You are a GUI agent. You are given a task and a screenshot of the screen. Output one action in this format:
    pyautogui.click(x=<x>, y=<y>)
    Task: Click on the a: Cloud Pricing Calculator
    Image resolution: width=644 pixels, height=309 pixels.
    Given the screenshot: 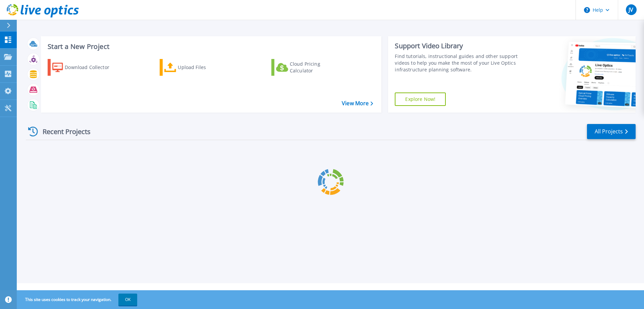 What is the action you would take?
    pyautogui.click(x=309, y=67)
    